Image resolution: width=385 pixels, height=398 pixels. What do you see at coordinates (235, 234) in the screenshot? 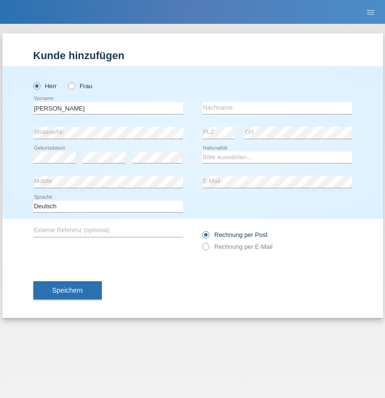
I see `label: Rechnung per Post` at bounding box center [235, 234].